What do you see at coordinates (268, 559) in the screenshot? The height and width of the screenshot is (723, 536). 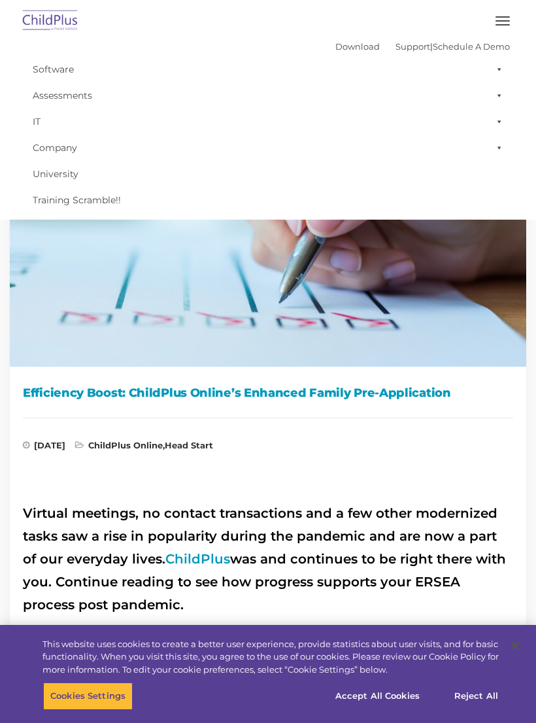 I see `h2: Virtual meetings, no contact transactions and a few other modernized tasks saw a rise in populari...` at bounding box center [268, 559].